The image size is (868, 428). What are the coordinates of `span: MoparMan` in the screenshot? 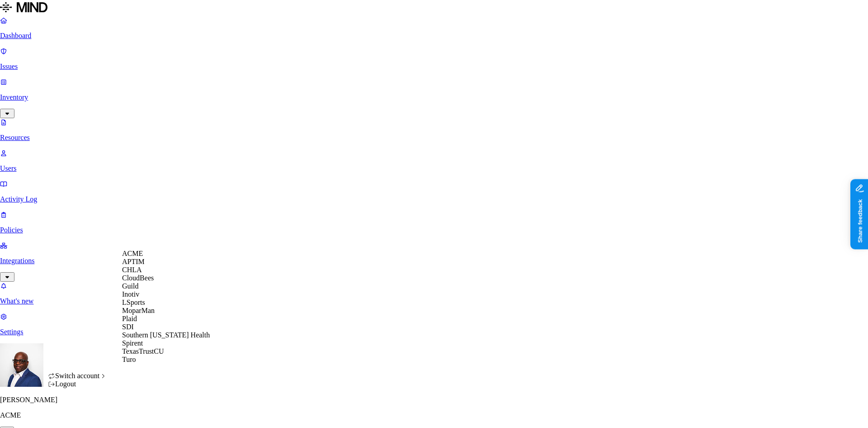 It's located at (138, 310).